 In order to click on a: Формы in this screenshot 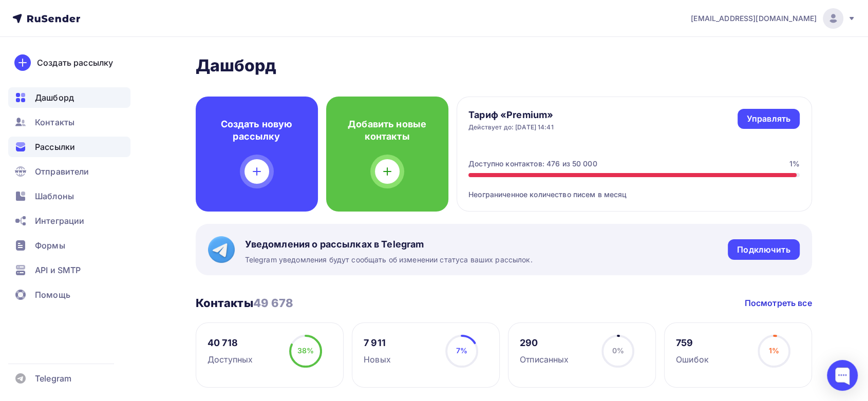, I will do `click(70, 246)`.